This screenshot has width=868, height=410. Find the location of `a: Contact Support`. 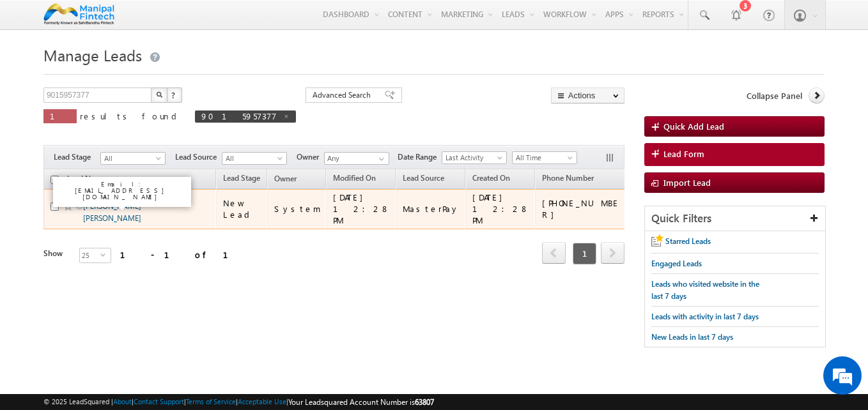

a: Contact Support is located at coordinates (158, 401).